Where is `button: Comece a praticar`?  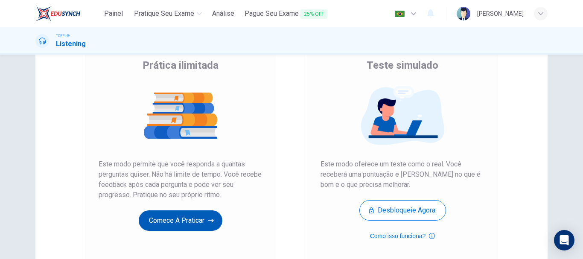 button: Comece a praticar is located at coordinates (181, 221).